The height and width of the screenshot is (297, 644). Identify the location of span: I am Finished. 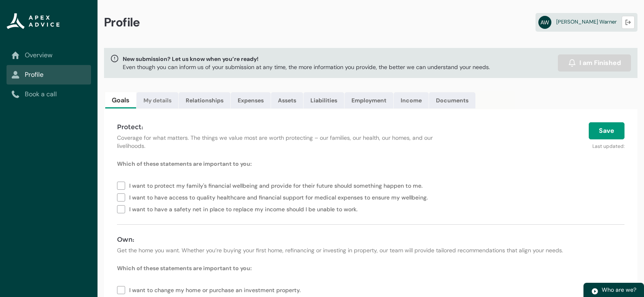
(600, 63).